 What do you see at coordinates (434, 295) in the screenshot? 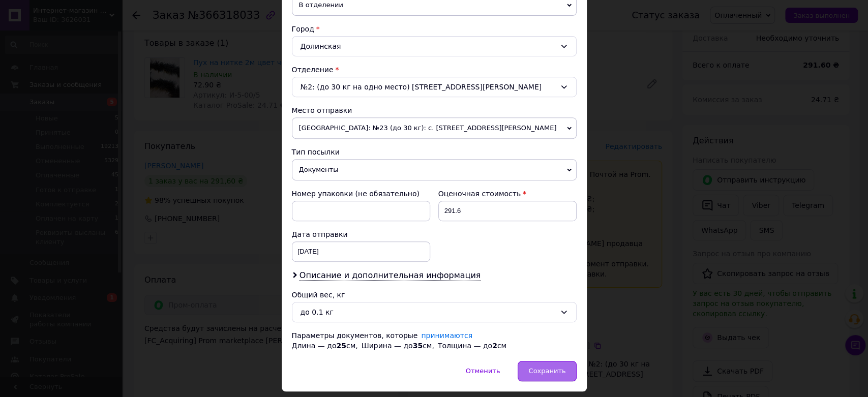
I see `div: Общий вес, кг` at bounding box center [434, 295].